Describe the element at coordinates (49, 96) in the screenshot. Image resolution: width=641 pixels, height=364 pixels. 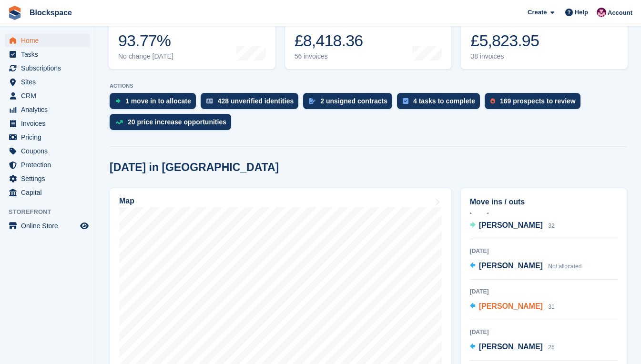
I see `span: CRM` at that location.